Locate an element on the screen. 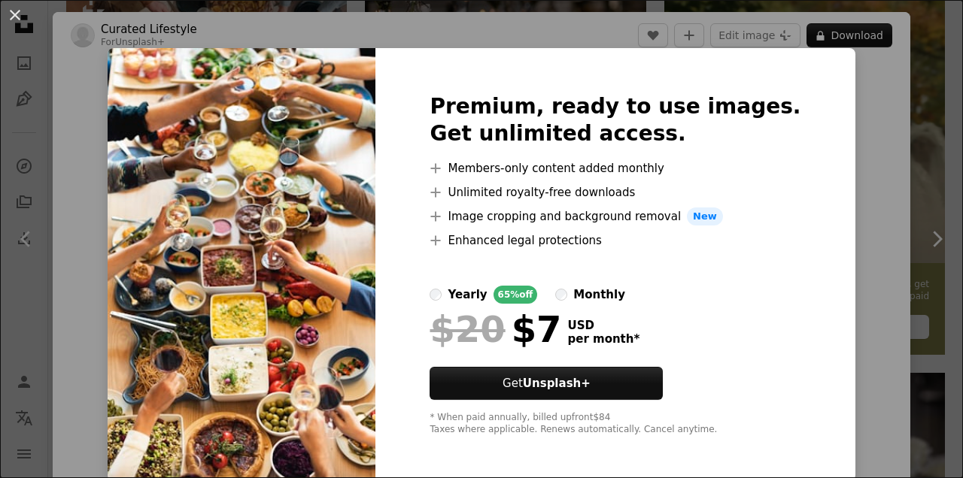  li: Image cropping and background removal is located at coordinates (615, 217).